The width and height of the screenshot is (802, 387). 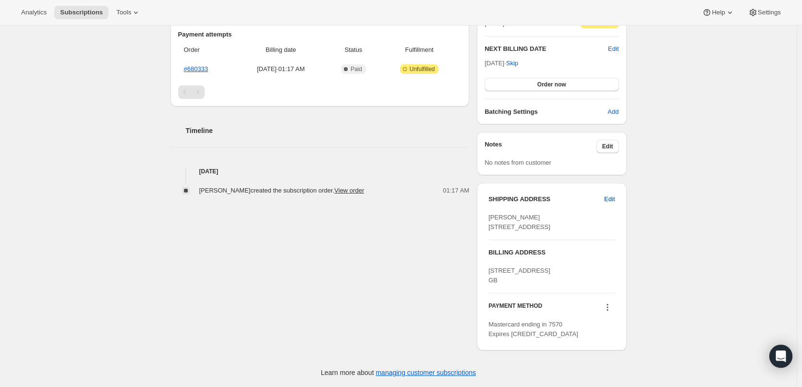 What do you see at coordinates (546, 49) in the screenshot?
I see `h2: NEXT BILLING DATE` at bounding box center [546, 49].